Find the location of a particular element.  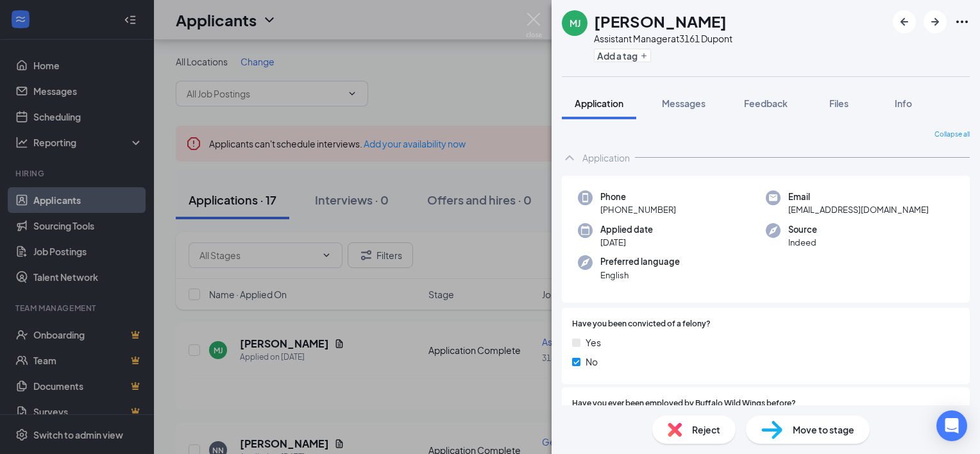

span: Source is located at coordinates (802, 230).